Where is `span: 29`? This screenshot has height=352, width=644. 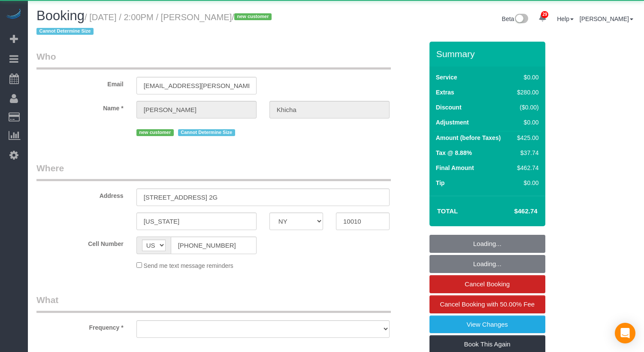
span: 29 is located at coordinates (545, 15).